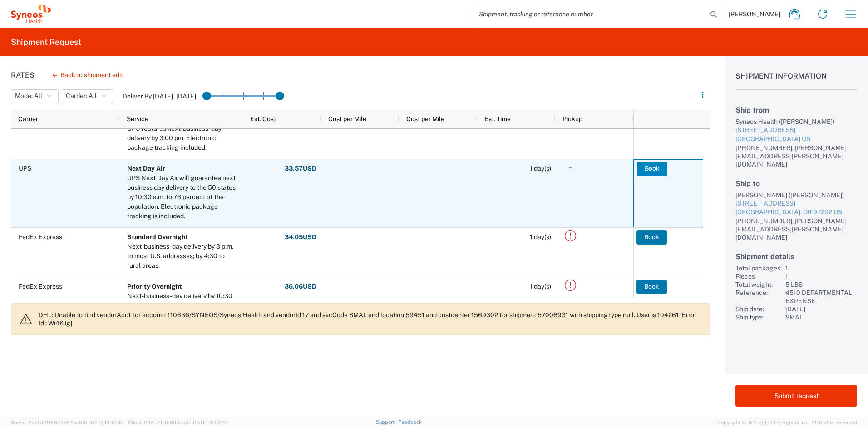 This screenshot has height=427, width=868. What do you see at coordinates (138, 119) in the screenshot?
I see `span: Service` at bounding box center [138, 119].